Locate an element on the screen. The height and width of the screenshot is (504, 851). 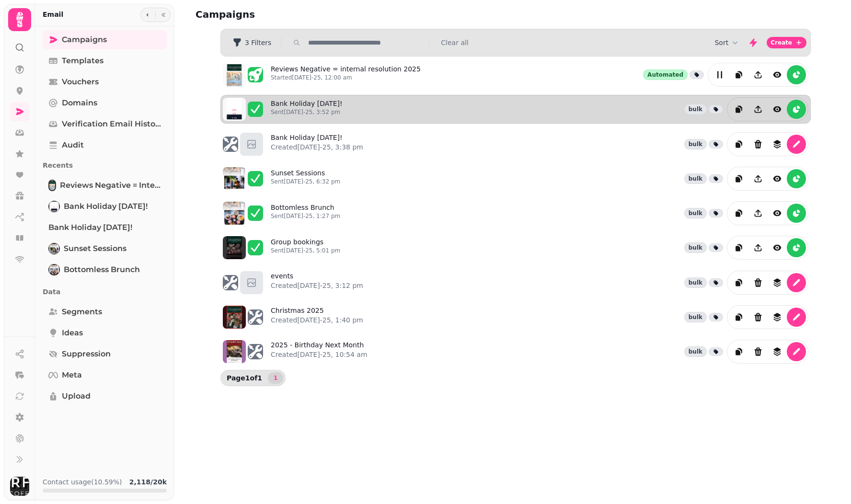
img: Reviews Negative = internal resolution 2025 is located at coordinates (52, 185).